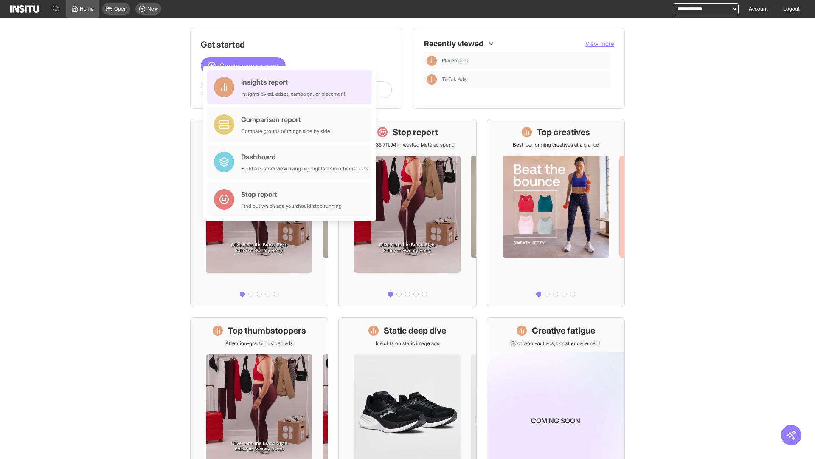 This screenshot has height=459, width=815. What do you see at coordinates (291, 206) in the screenshot?
I see `div: Find out which ads you should stop running` at bounding box center [291, 206].